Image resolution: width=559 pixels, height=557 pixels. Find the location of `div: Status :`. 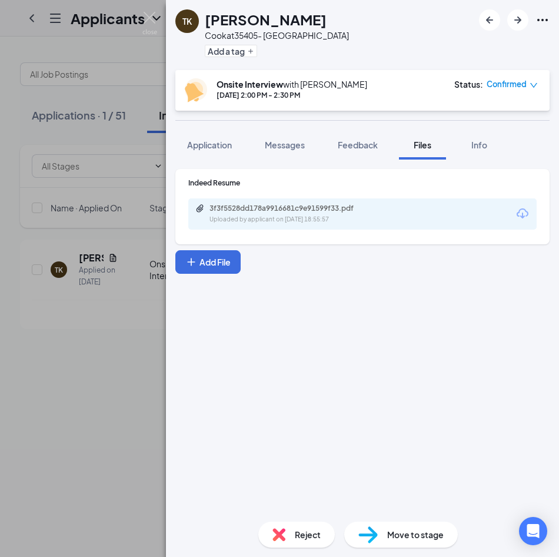

div: Status : is located at coordinates (468, 84).